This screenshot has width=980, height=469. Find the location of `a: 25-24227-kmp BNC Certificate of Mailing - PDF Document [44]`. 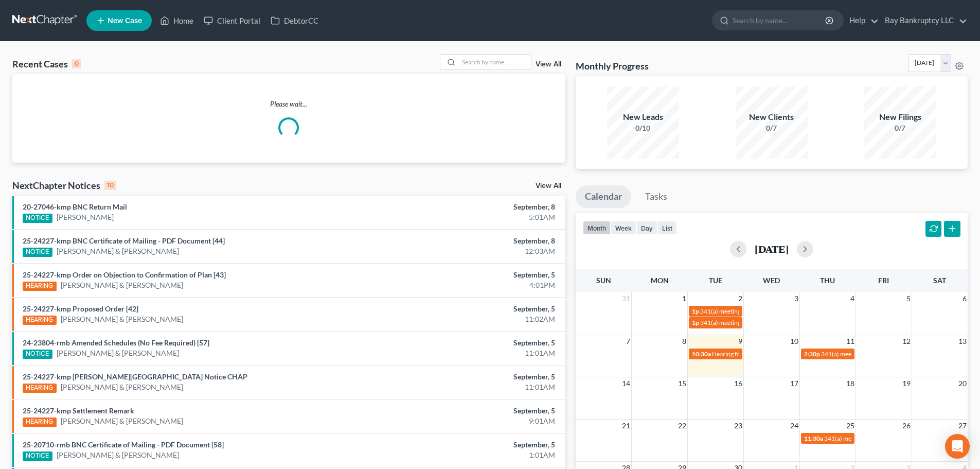

a: 25-24227-kmp BNC Certificate of Mailing - PDF Document [44] is located at coordinates (123, 240).